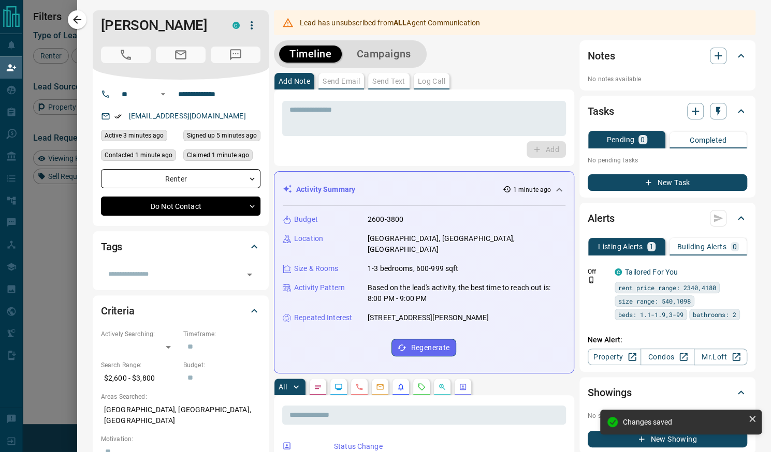 This screenshot has width=771, height=452. What do you see at coordinates (651, 272) in the screenshot?
I see `a: Tailored For You` at bounding box center [651, 272].